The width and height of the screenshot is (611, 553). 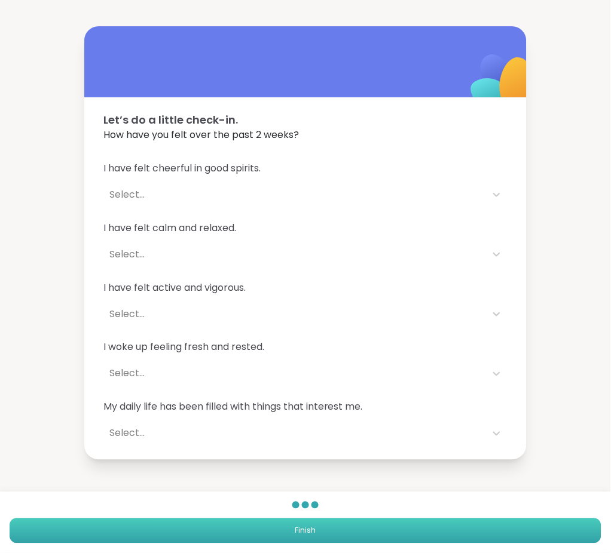 I want to click on span: Let’s do a little check-in., so click(x=305, y=120).